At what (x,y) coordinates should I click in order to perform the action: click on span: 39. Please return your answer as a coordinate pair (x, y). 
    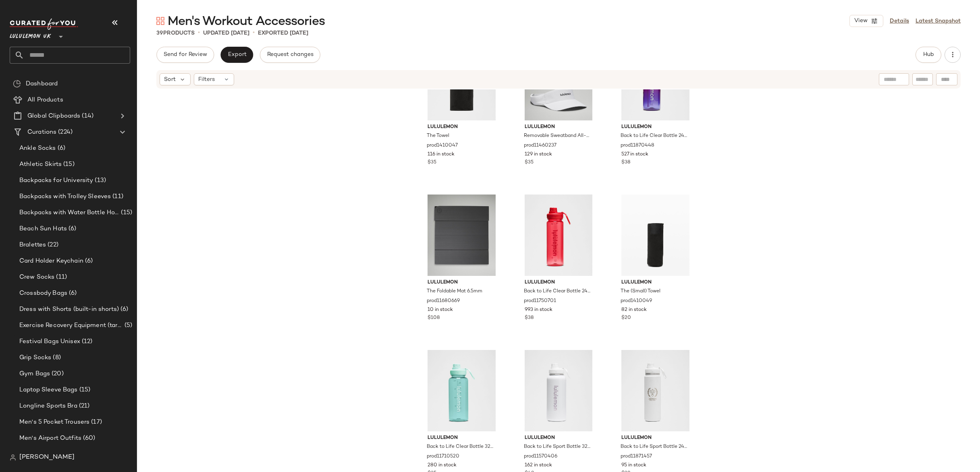
    Looking at the image, I should click on (160, 33).